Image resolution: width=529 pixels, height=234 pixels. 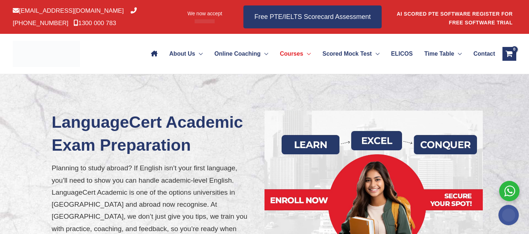 I want to click on span: Online Coaching, so click(x=237, y=54).